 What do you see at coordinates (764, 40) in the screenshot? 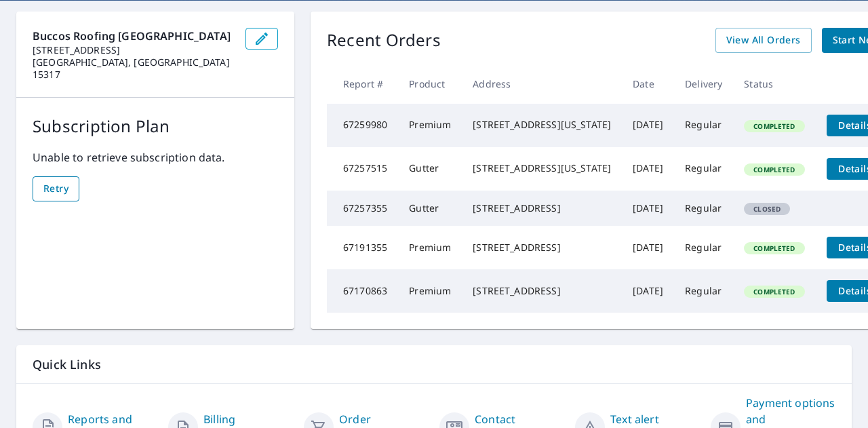
I see `span: View All Orders` at bounding box center [764, 40].